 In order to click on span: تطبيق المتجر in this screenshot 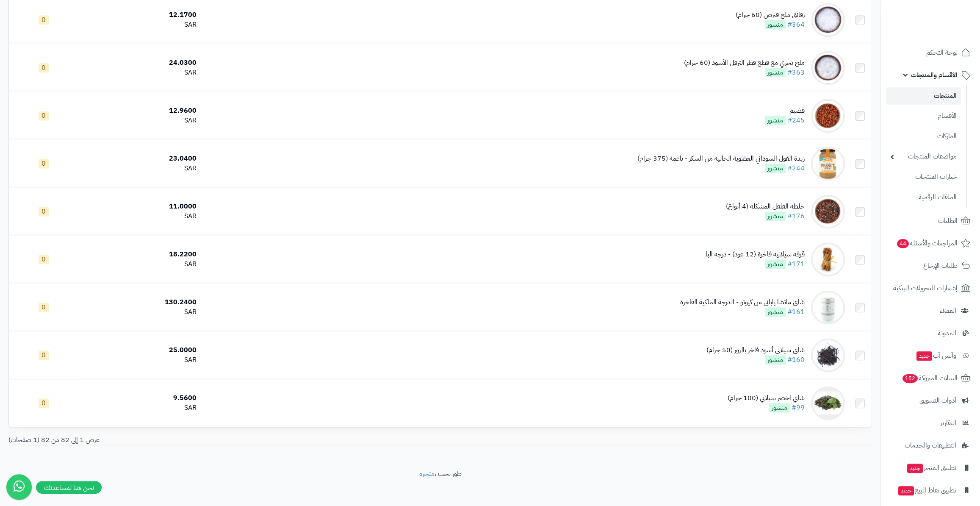, I will do `click(932, 467)`.